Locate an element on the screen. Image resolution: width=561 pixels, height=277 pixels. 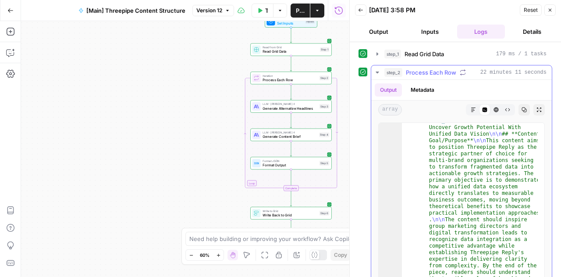
span: array is located at coordinates (390, 110).